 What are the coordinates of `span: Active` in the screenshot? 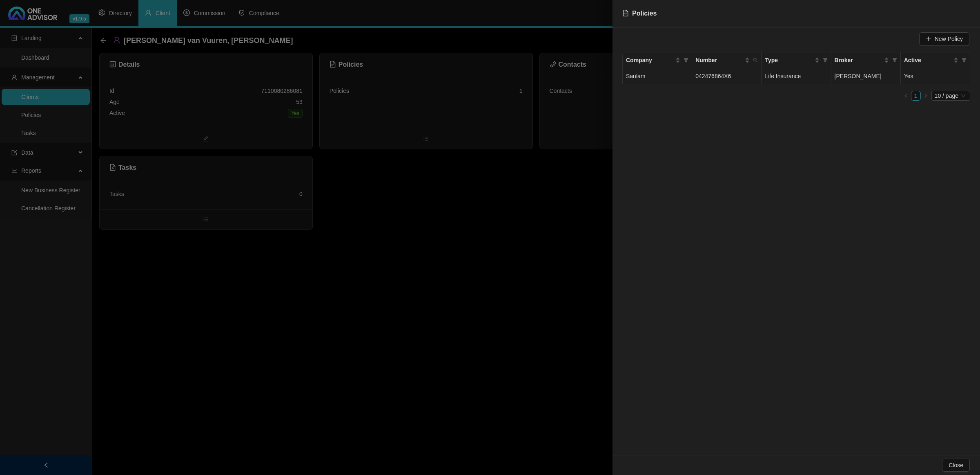 It's located at (928, 60).